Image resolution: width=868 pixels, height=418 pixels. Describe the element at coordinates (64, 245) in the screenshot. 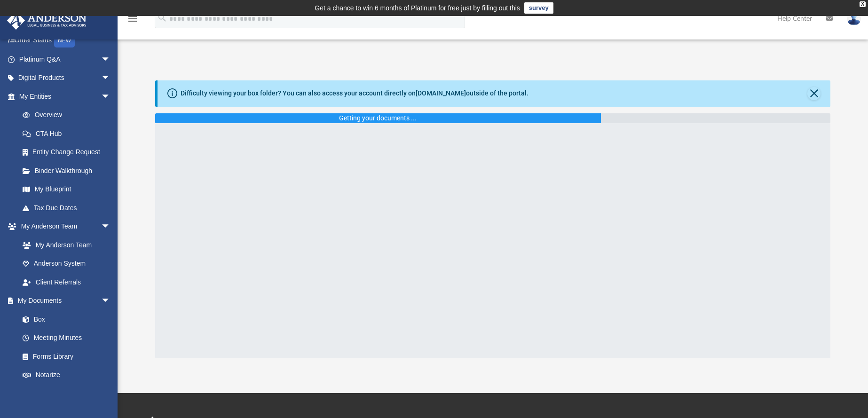

I see `a: My Anderson Team` at that location.